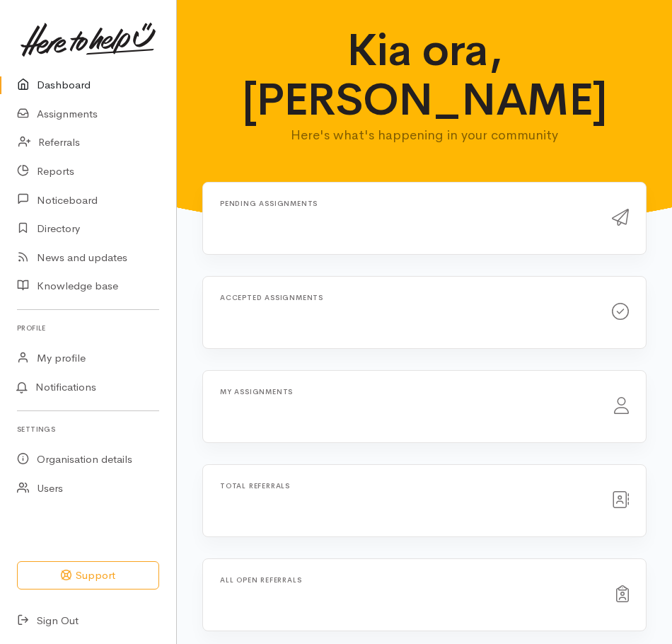  Describe the element at coordinates (410, 580) in the screenshot. I see `h6: All open referrals` at that location.